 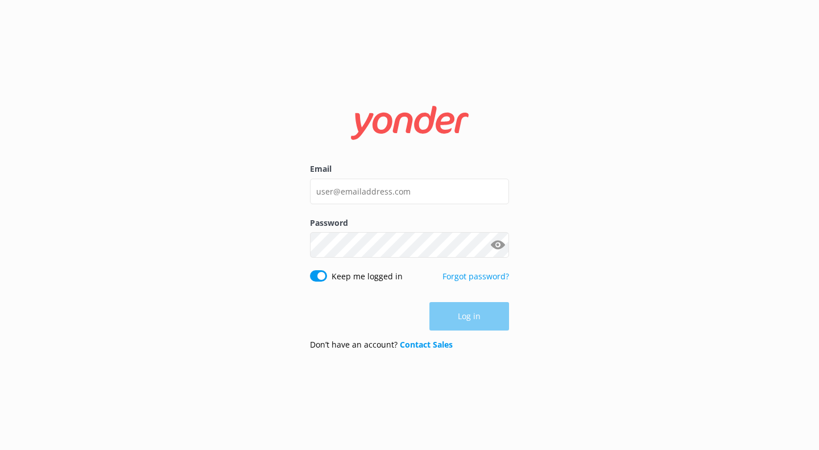 I want to click on label: Password, so click(x=409, y=223).